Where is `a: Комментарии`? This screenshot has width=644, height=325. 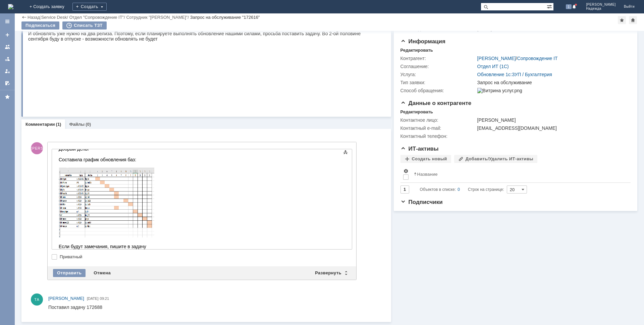
a: Комментарии is located at coordinates (40, 124).